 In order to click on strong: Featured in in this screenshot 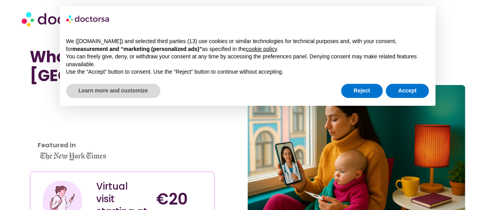, I will do `click(57, 145)`.